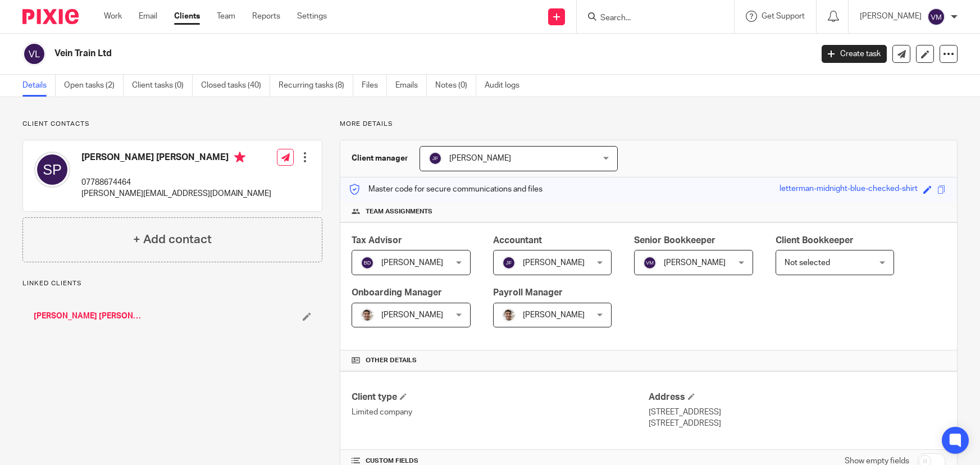 The image size is (980, 465). What do you see at coordinates (397, 292) in the screenshot?
I see `span: Onboarding Manager` at bounding box center [397, 292].